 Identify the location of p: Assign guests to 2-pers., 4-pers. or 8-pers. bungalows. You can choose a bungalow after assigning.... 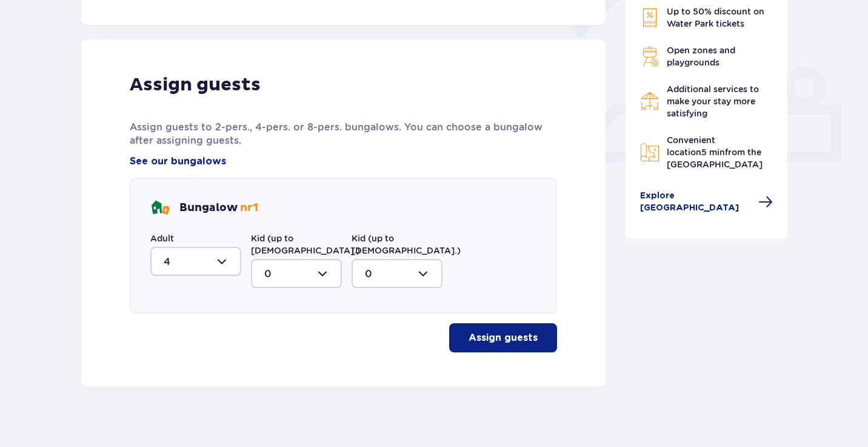
(343, 134).